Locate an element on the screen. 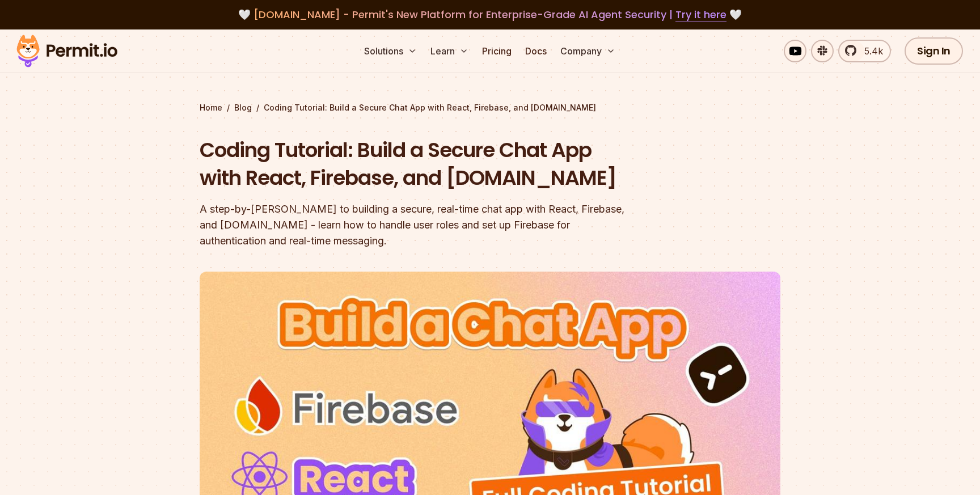 This screenshot has height=495, width=980. a: Try it here is located at coordinates (700, 15).